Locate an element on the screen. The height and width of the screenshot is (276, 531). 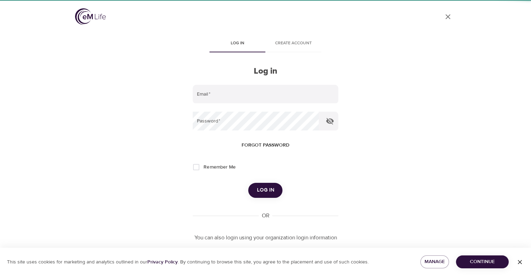
p: You can also login using your organization login information is located at coordinates (265, 238).